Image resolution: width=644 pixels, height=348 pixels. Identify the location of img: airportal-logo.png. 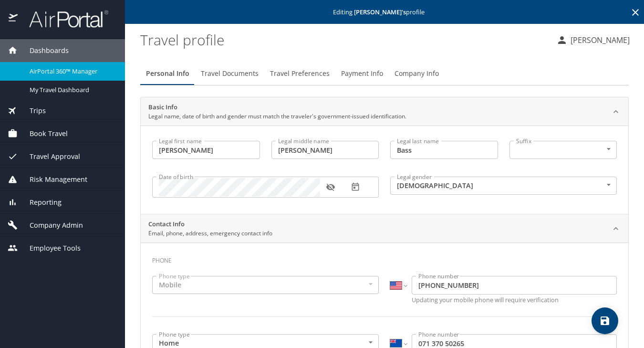
(63, 19).